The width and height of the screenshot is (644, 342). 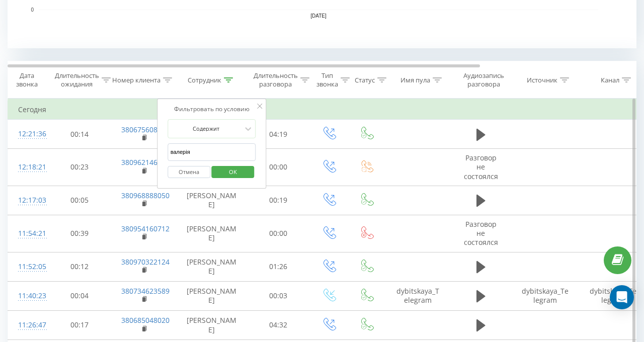 What do you see at coordinates (145, 162) in the screenshot?
I see `a: 380962146943` at bounding box center [145, 162].